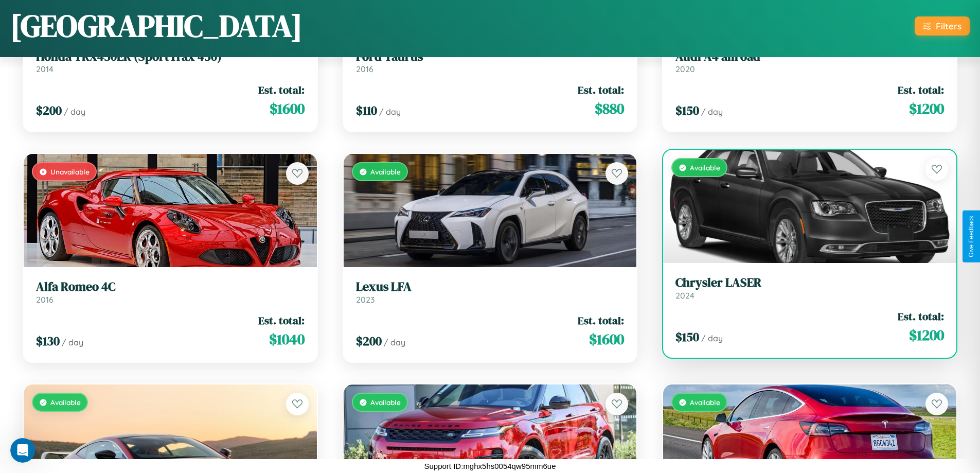 The image size is (980, 473). Describe the element at coordinates (170, 57) in the screenshot. I see `h3: Honda TRX450ER (SportTrax 450)` at that location.